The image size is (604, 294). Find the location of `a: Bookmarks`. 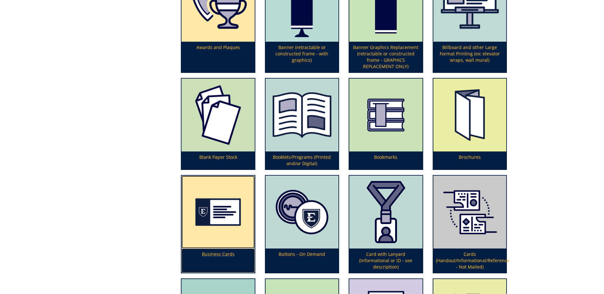

a: Bookmarks is located at coordinates (385, 124).